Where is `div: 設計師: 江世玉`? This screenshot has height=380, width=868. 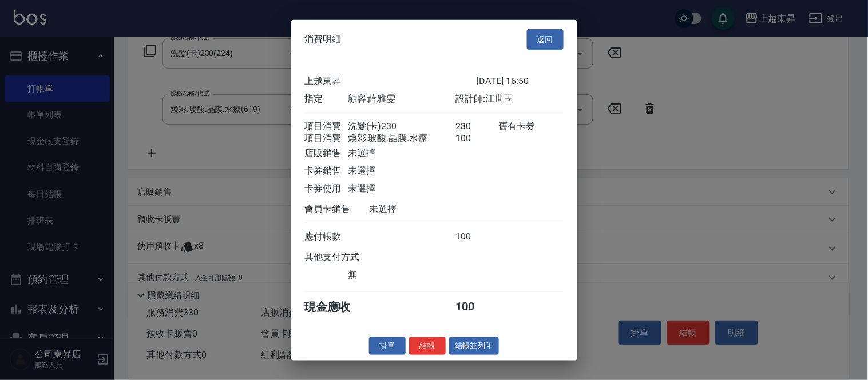 div: 設計師: 江世玉 is located at coordinates (509, 99).